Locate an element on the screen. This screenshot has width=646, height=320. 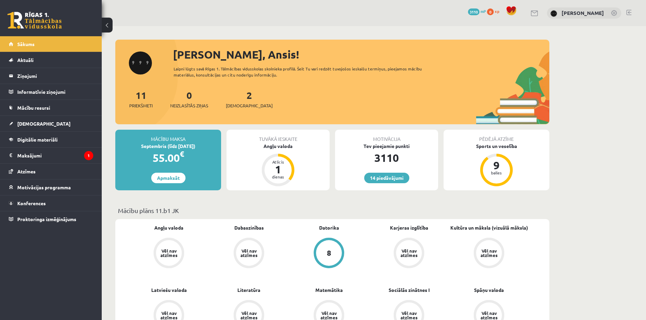
a: Mācību resursi is located at coordinates (51, 108).